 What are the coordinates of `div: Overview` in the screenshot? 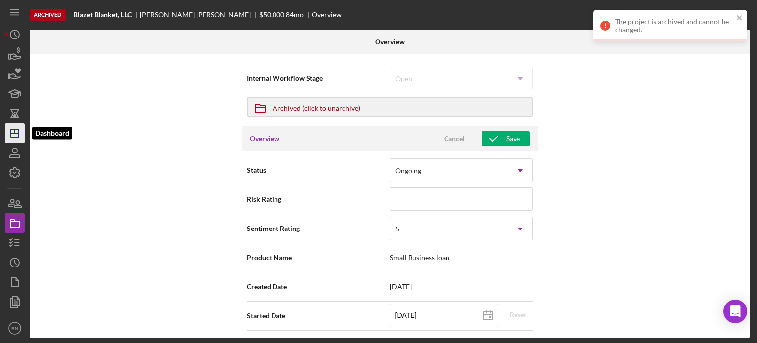 It's located at (327, 15).